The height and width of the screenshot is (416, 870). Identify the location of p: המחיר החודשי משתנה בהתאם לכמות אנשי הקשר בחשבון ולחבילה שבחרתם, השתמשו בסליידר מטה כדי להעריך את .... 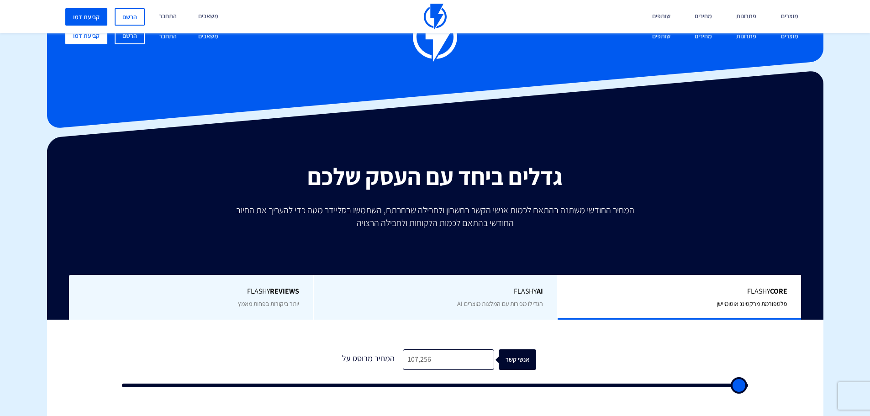
(435, 216).